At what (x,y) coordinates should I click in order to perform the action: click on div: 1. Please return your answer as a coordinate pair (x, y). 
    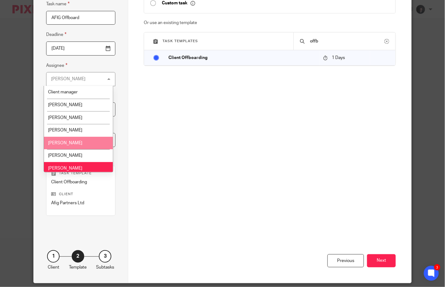
    Looking at the image, I should click on (53, 256).